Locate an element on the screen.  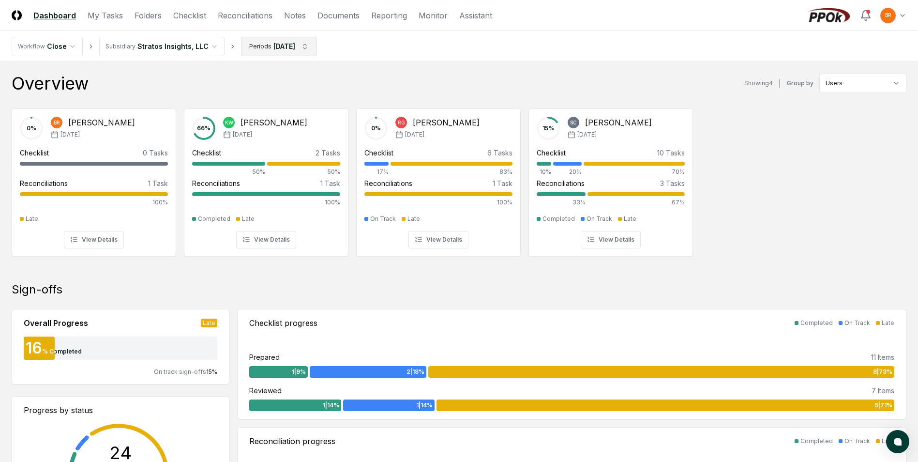
div: 7 Items is located at coordinates (883, 390).